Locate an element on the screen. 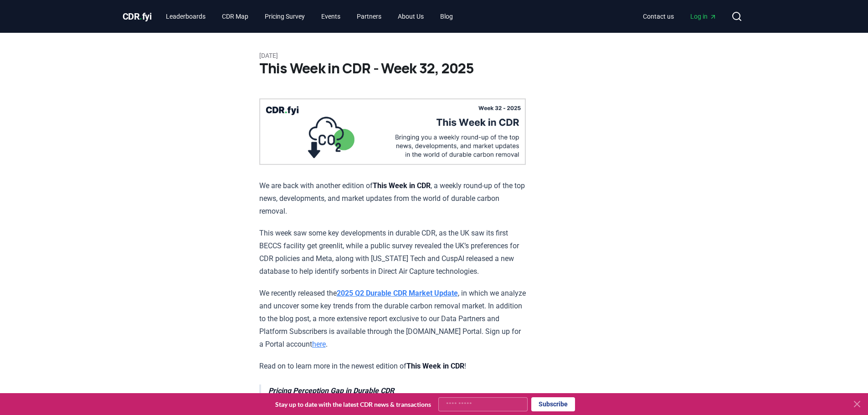  strong: 2025 Q2 Durable CDR Market Update is located at coordinates (398, 293).